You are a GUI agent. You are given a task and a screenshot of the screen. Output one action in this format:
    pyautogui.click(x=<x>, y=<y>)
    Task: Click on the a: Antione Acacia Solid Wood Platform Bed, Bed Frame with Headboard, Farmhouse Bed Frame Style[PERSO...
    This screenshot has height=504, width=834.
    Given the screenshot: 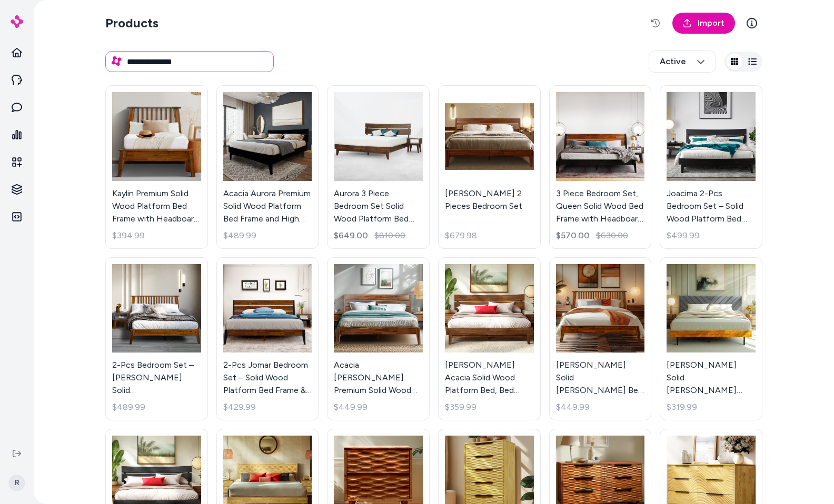 What is the action you would take?
    pyautogui.click(x=489, y=339)
    